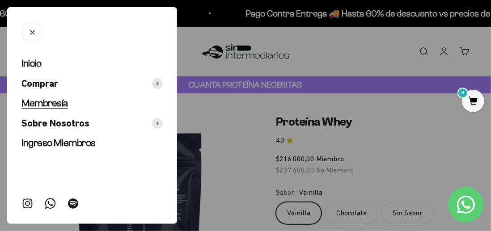 This screenshot has width=491, height=231. I want to click on mark: 0, so click(463, 93).